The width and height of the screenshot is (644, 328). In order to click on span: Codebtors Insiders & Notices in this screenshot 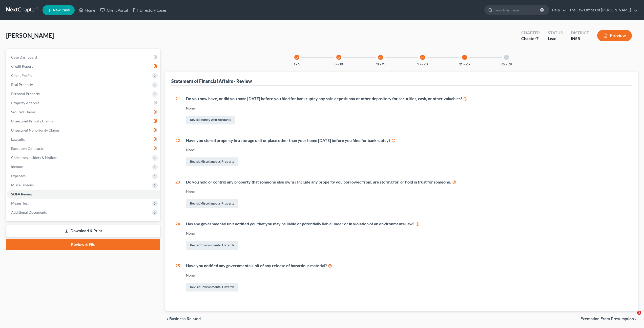, I will do `click(34, 157)`.